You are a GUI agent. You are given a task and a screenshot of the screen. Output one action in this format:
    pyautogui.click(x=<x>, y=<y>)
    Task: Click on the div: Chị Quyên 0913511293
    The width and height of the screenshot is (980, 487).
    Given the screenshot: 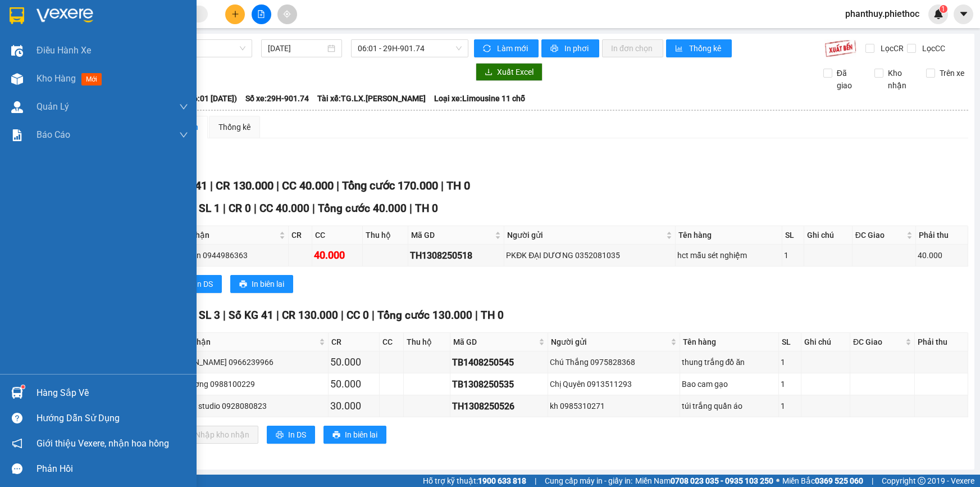 What is the action you would take?
    pyautogui.click(x=614, y=384)
    